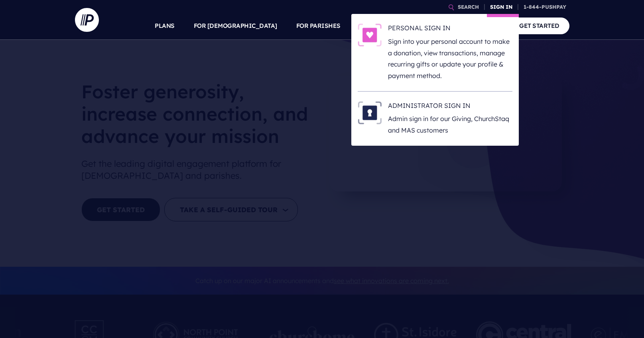  I want to click on h6: ADMINISTRATOR SIGN IN, so click(450, 107).